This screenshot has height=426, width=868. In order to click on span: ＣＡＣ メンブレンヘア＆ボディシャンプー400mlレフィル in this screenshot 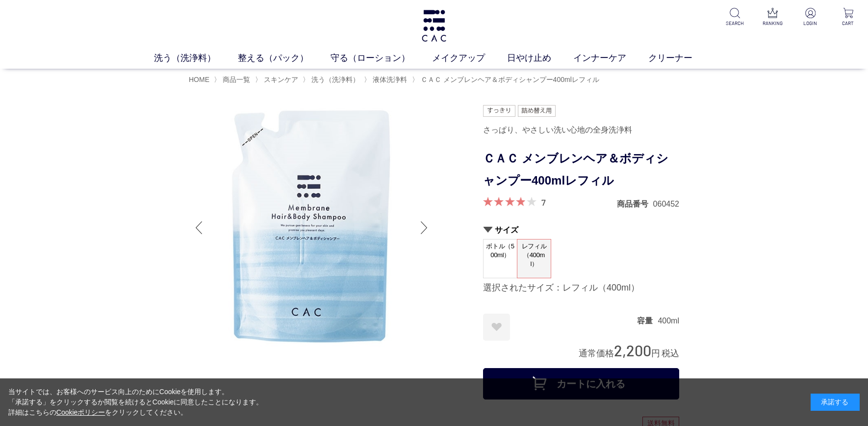, I will do `click(510, 79)`.